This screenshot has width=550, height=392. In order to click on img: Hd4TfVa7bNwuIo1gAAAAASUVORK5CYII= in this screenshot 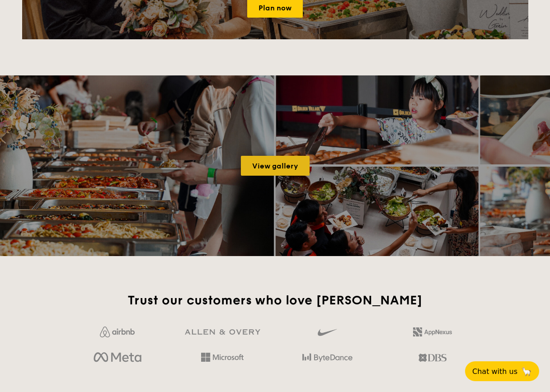, I will do `click(222, 357)`.